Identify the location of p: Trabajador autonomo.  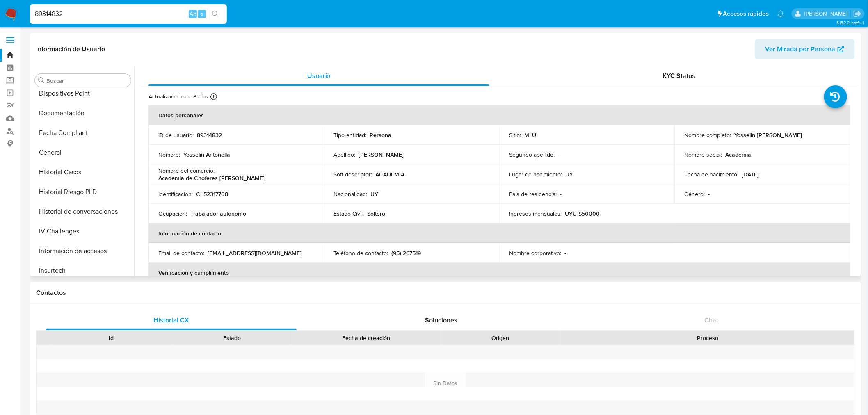
(218, 214).